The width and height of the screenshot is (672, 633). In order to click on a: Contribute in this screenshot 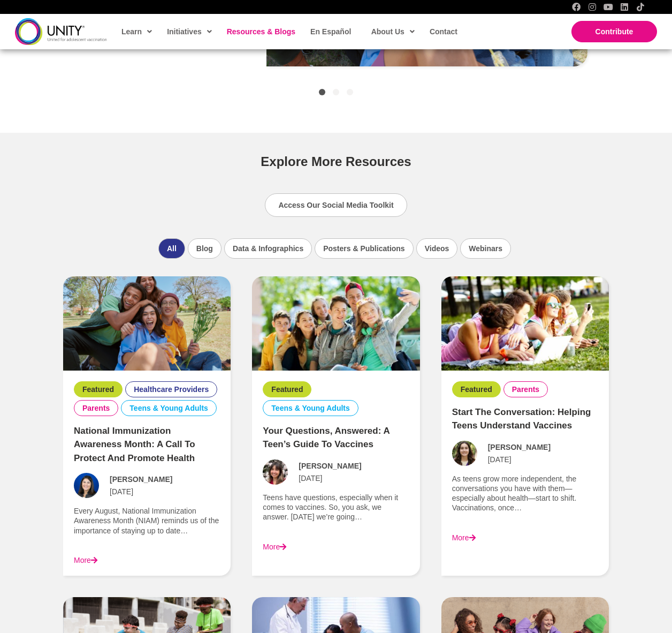, I will do `click(615, 32)`.